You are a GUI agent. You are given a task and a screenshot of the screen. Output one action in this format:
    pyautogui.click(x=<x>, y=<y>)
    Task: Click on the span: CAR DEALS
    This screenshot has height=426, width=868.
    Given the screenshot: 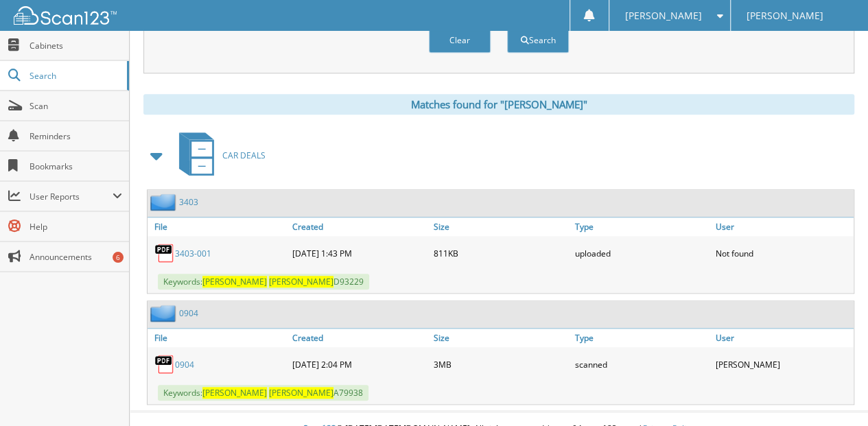 What is the action you would take?
    pyautogui.click(x=244, y=155)
    